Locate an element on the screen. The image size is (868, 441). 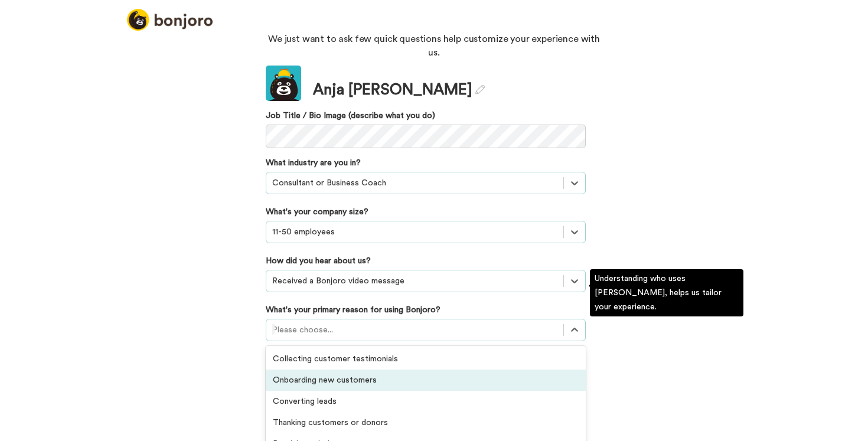
div: Thanking customers or donors is located at coordinates (426, 422).